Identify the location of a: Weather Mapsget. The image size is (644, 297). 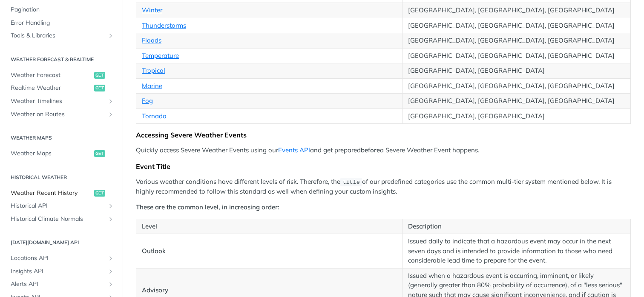
(61, 154).